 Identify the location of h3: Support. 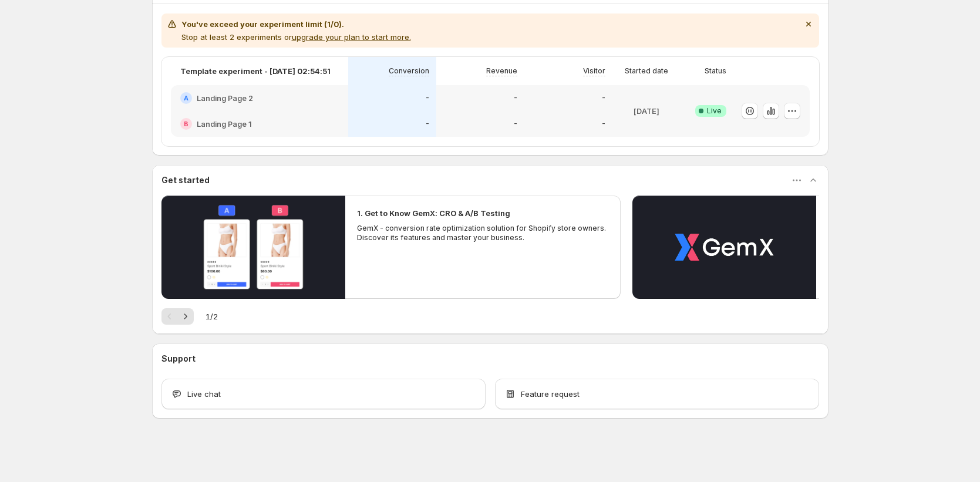
(178, 359).